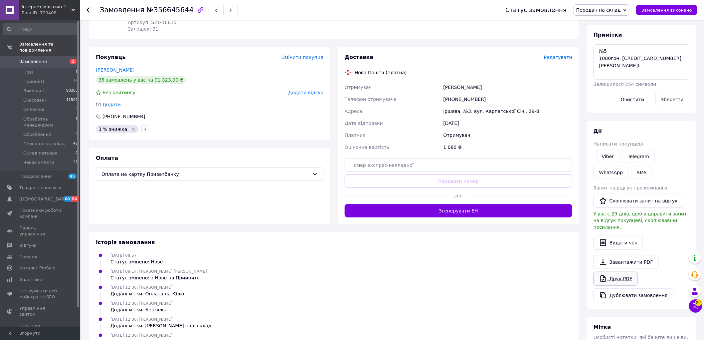 The height and width of the screenshot is (340, 704). Describe the element at coordinates (111, 104) in the screenshot. I see `span: Додати` at that location.